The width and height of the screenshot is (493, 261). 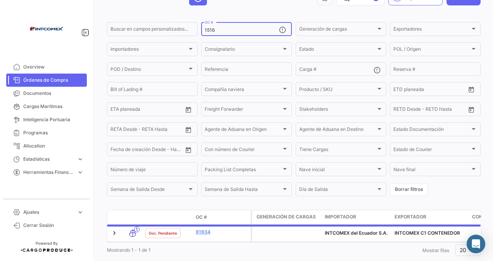 I want to click on span: OC #, so click(x=201, y=217).